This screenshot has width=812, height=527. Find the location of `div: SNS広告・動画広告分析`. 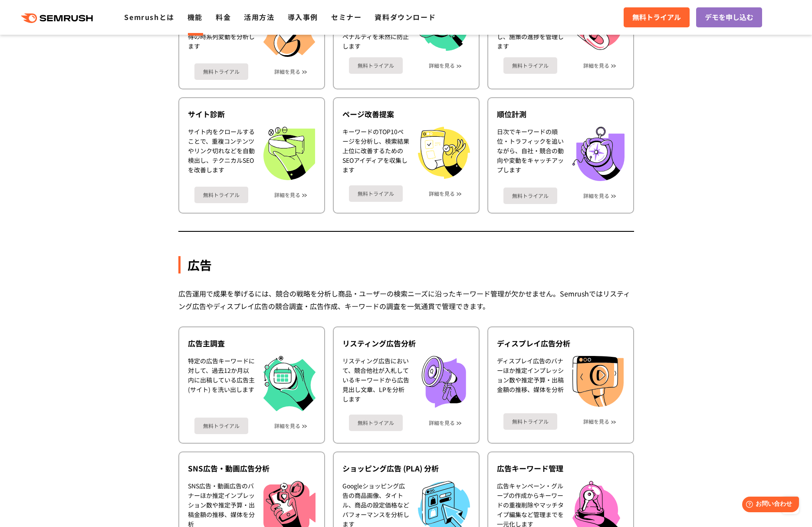

div: SNS広告・動画広告分析 is located at coordinates (252, 468).